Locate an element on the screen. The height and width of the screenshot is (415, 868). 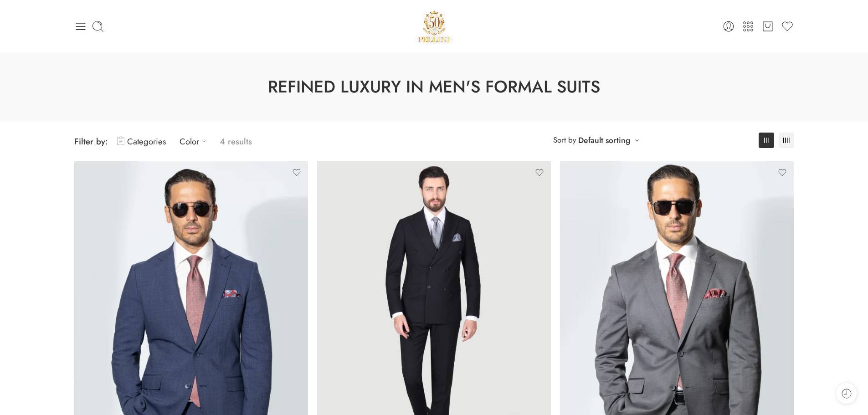
a: Default sorting is located at coordinates (604, 140).